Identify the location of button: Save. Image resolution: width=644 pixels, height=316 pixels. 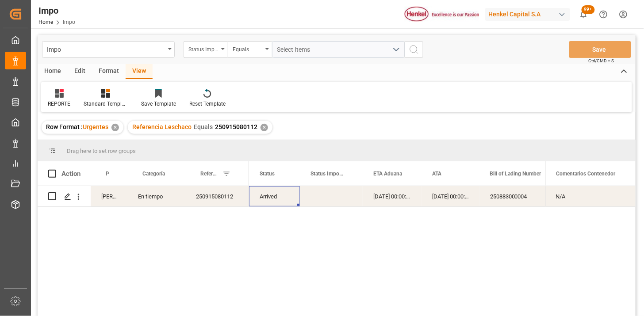
(600, 49).